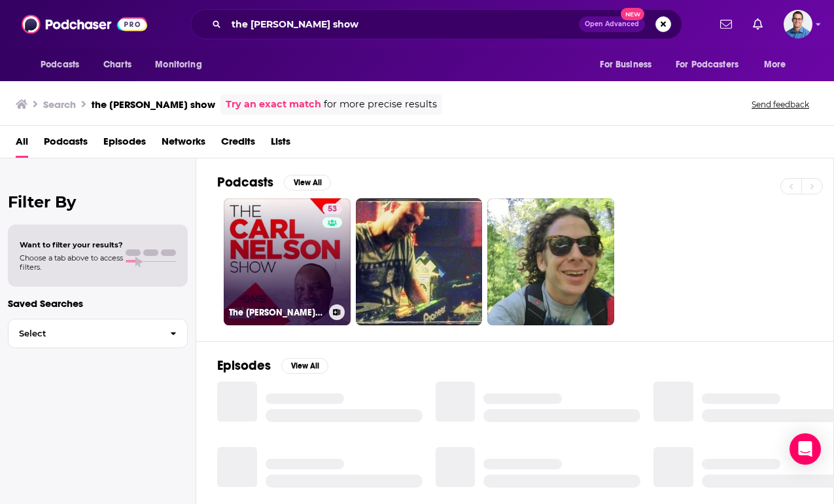 The height and width of the screenshot is (504, 834). Describe the element at coordinates (97, 303) in the screenshot. I see `p: Saved Searches` at that location.